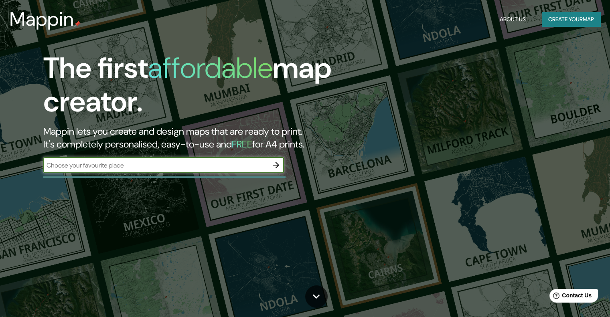  I want to click on h1: affordable, so click(210, 68).